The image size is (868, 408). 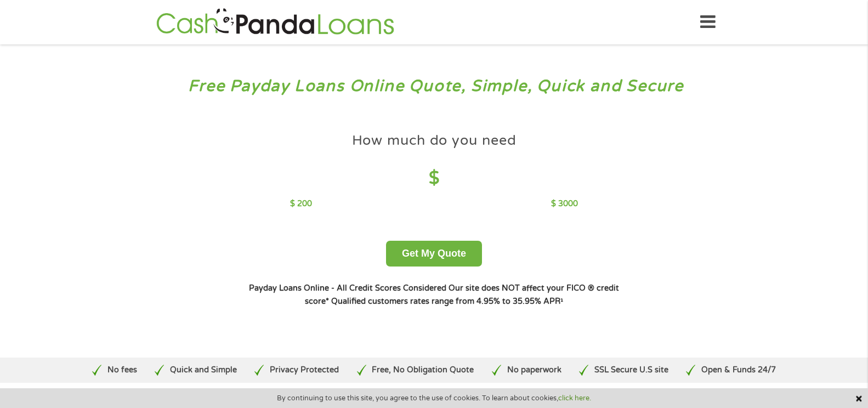 What do you see at coordinates (434, 86) in the screenshot?
I see `h3: Free Payday Loans Online Quote, Simple, Quick and Secure` at bounding box center [434, 86].